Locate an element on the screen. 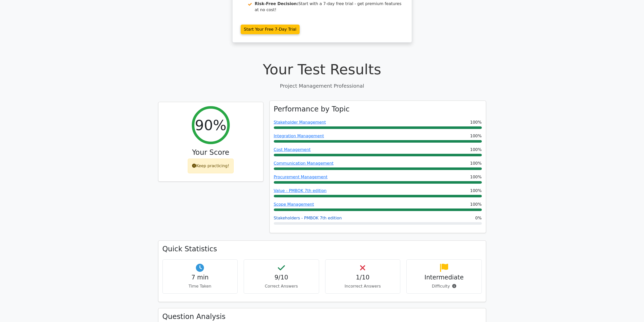  p: Time Taken is located at coordinates (200, 286).